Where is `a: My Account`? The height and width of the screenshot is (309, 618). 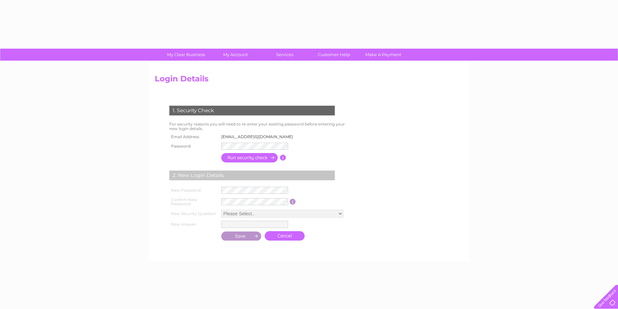
a: My Account is located at coordinates (235, 54).